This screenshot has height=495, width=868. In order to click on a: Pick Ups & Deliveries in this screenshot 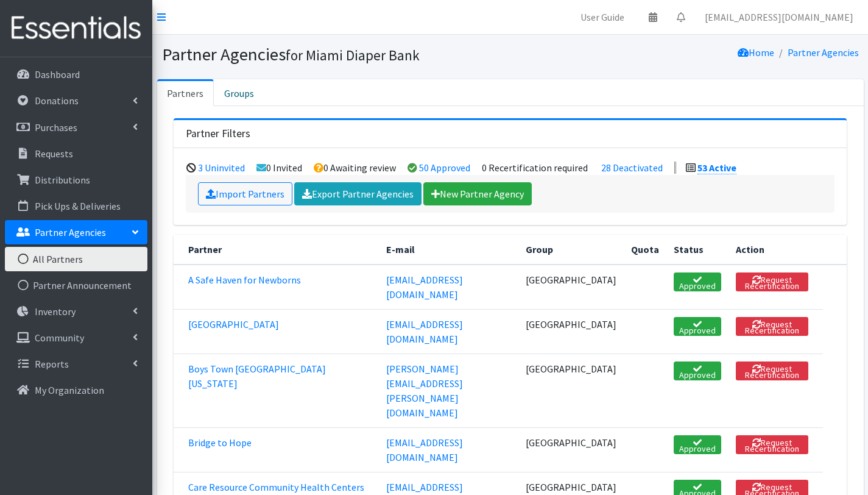, I will do `click(76, 206)`.